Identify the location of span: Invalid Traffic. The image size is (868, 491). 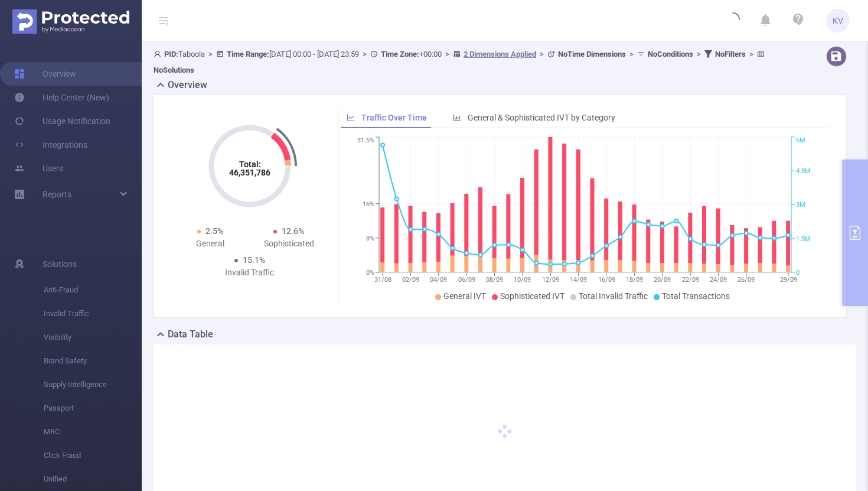
(93, 314).